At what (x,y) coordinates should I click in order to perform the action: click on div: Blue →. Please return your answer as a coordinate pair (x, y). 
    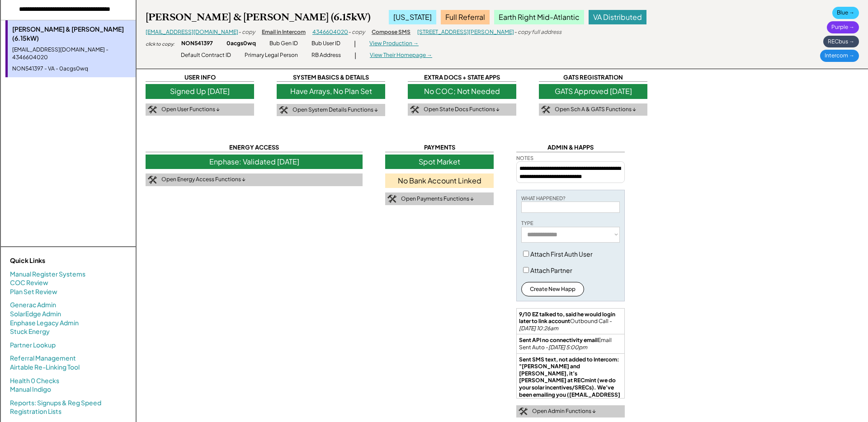
    Looking at the image, I should click on (846, 13).